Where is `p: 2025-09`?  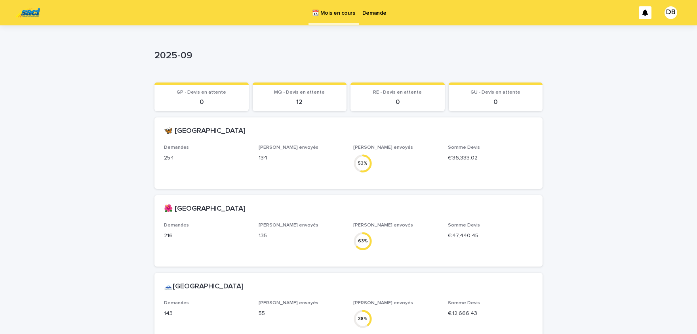 p: 2025-09 is located at coordinates (347, 55).